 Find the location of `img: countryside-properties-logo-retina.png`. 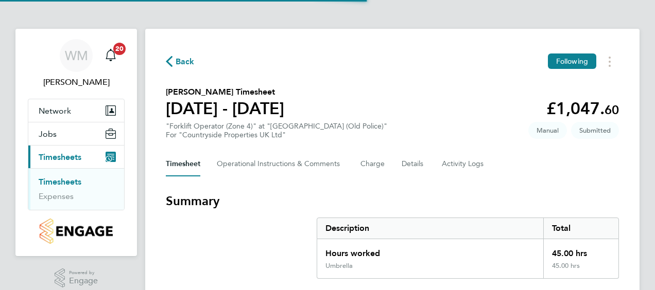

img: countryside-properties-logo-retina.png is located at coordinates (76, 231).